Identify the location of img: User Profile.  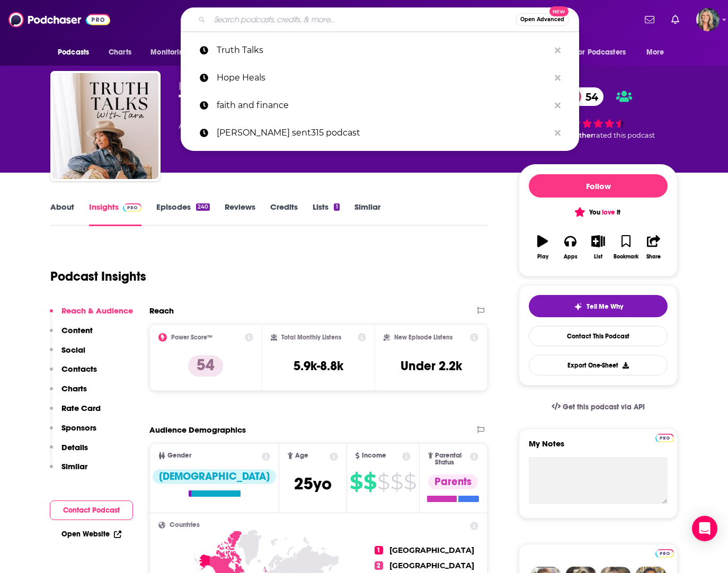
(707, 19).